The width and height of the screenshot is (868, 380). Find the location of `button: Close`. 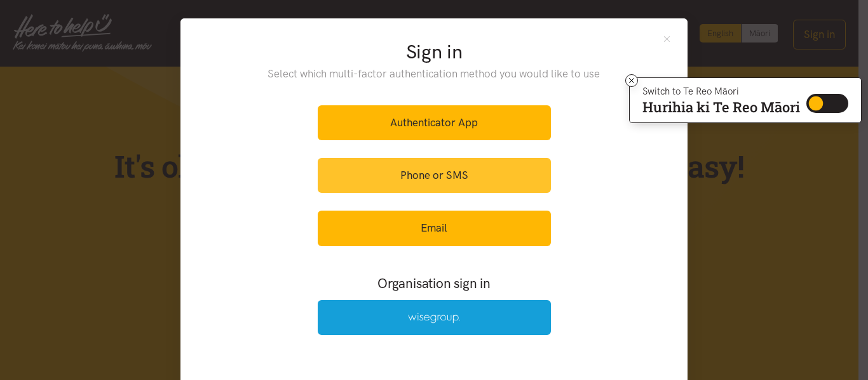

button: Close is located at coordinates (666, 39).